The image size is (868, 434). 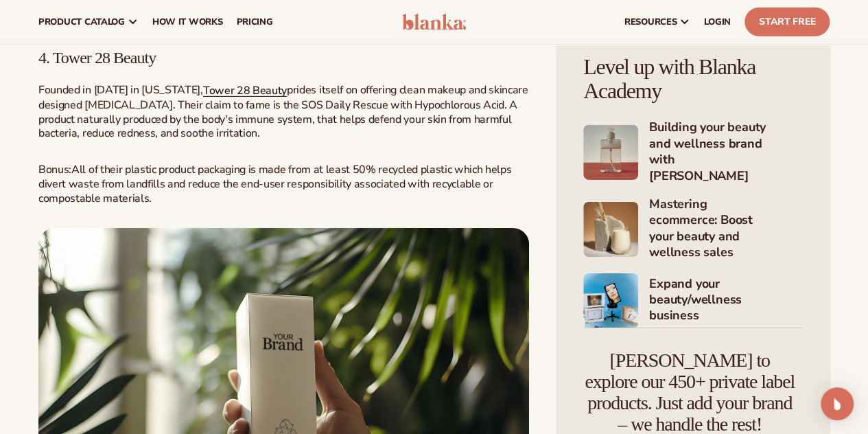 What do you see at coordinates (97, 58) in the screenshot?
I see `span: 4. Tower 28 Beauty` at bounding box center [97, 58].